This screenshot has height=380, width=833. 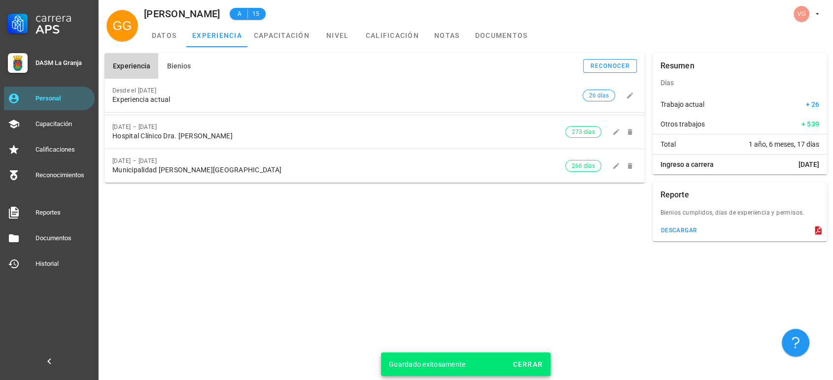 What do you see at coordinates (49, 238) in the screenshot?
I see `a: Documentos` at bounding box center [49, 238].